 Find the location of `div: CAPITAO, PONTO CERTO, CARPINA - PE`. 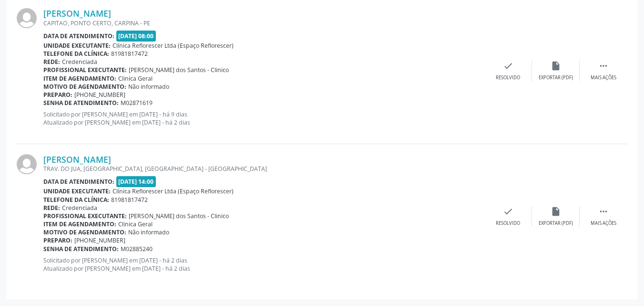

div: CAPITAO, PONTO CERTO, CARPINA - PE is located at coordinates (264, 23).